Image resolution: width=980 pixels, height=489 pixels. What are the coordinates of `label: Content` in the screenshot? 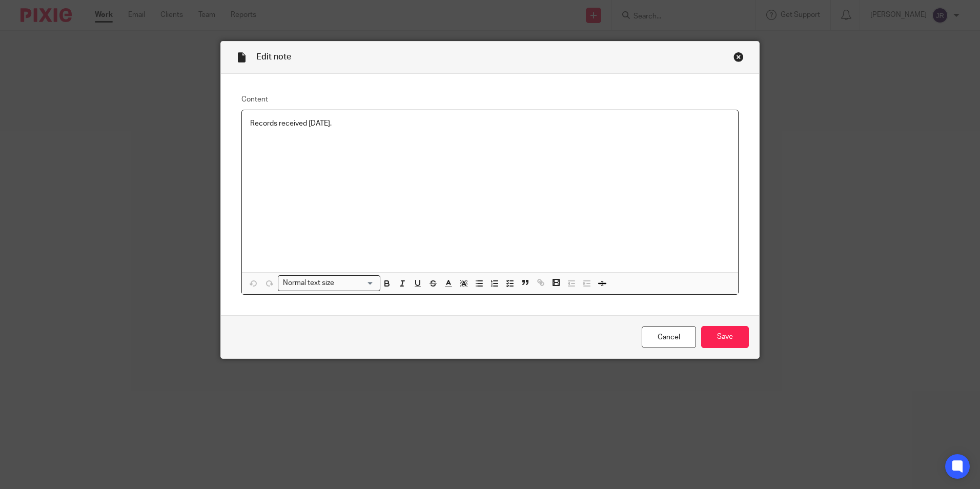 It's located at (490, 99).